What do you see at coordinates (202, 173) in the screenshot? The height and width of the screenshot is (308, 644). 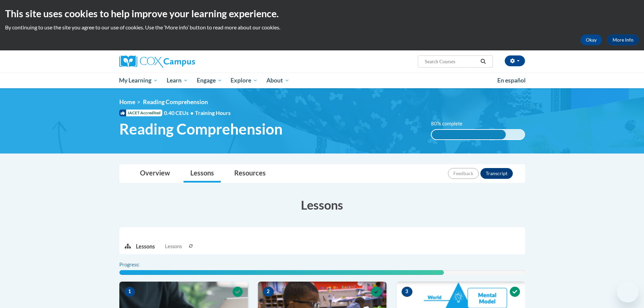 I see `a: Lessons` at bounding box center [202, 173].